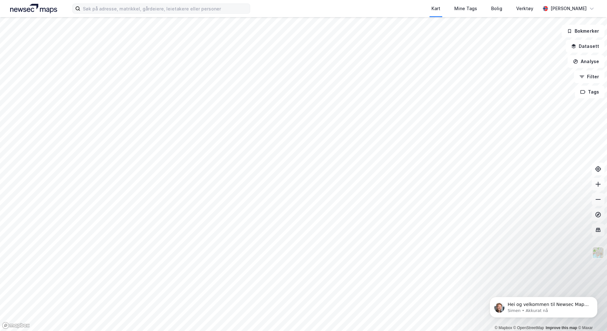 This screenshot has width=607, height=331. Describe the element at coordinates (585, 46) in the screenshot. I see `button: Datasett` at that location.